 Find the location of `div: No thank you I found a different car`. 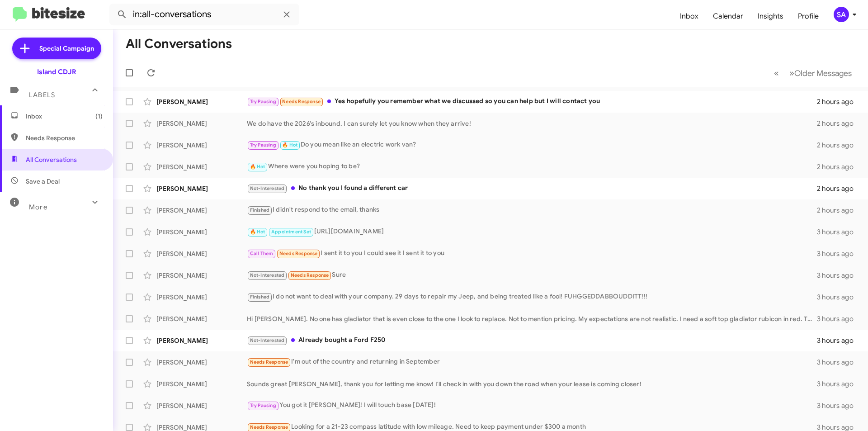

div: No thank you I found a different car is located at coordinates (532, 188).